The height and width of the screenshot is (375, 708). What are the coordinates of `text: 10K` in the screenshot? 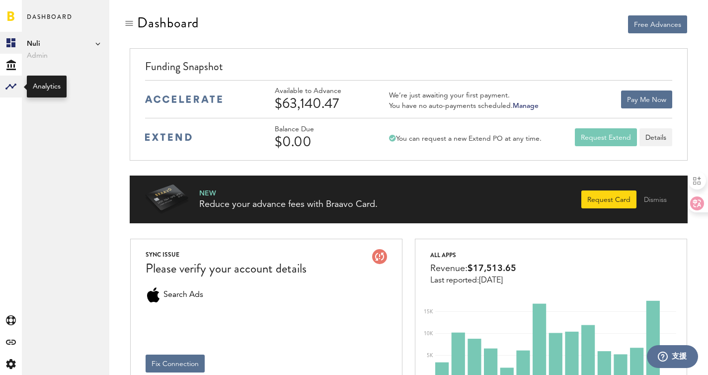 It's located at (428, 333).